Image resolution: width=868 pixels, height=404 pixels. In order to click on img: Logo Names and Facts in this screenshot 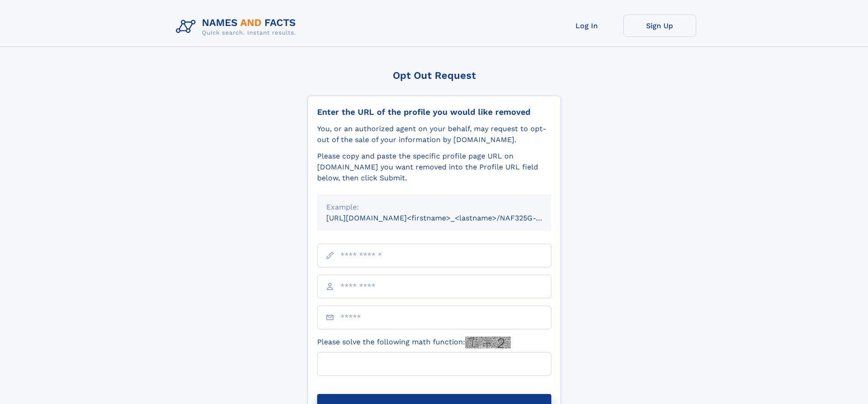, I will do `click(238, 27)`.